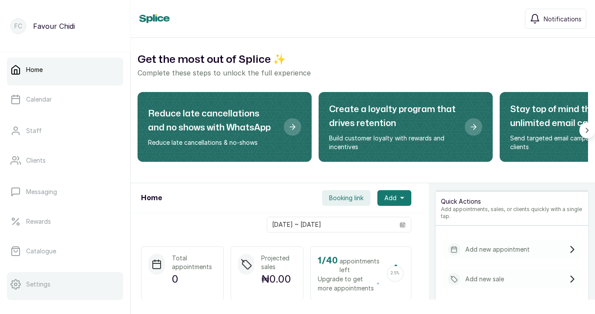  What do you see at coordinates (65, 99) in the screenshot?
I see `a: Calendar` at bounding box center [65, 99].